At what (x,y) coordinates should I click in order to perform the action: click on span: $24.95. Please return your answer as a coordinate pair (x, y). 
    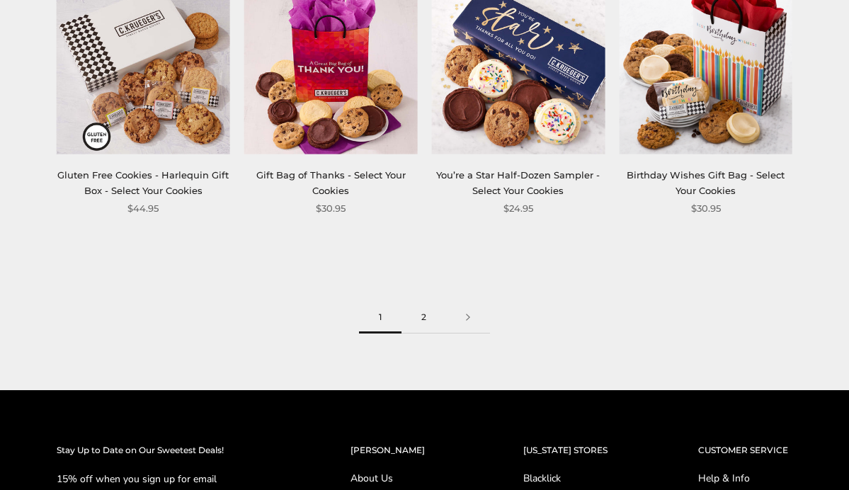
    Looking at the image, I should click on (518, 208).